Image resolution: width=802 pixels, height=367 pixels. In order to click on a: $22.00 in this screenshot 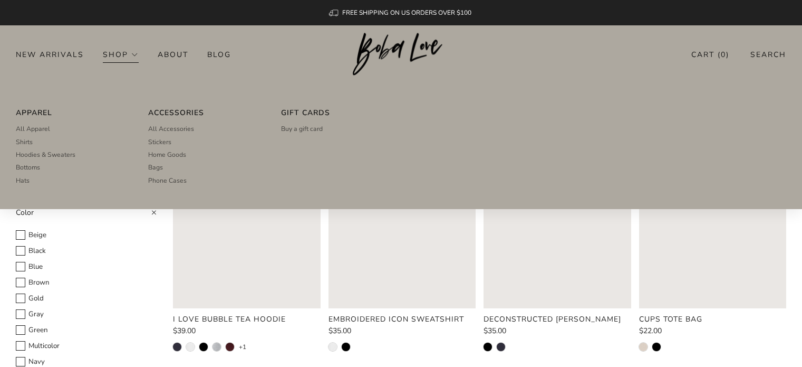, I will do `click(713, 331)`.